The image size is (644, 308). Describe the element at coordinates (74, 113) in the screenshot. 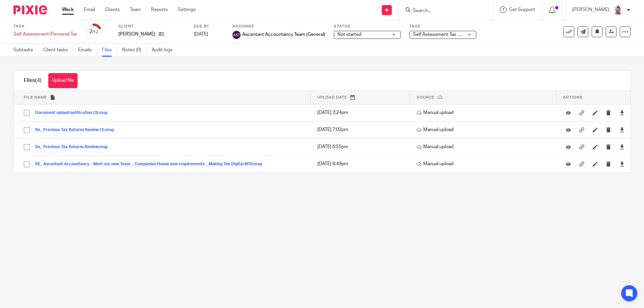

I see `button: Document upload notification (3).msg` at that location.